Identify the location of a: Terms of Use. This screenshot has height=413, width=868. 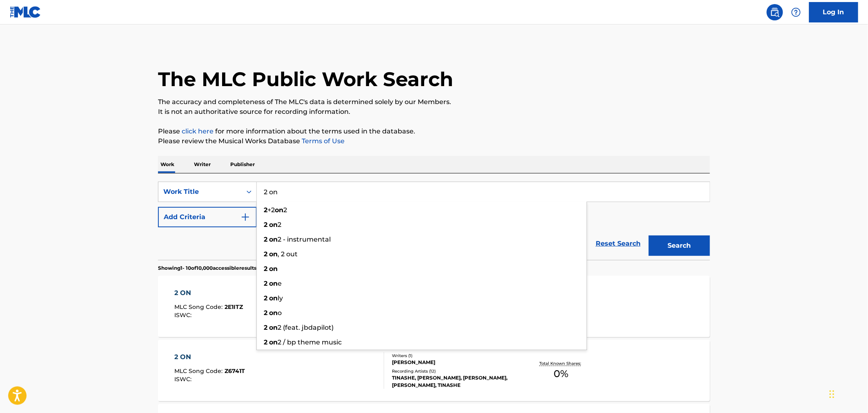
(322, 141).